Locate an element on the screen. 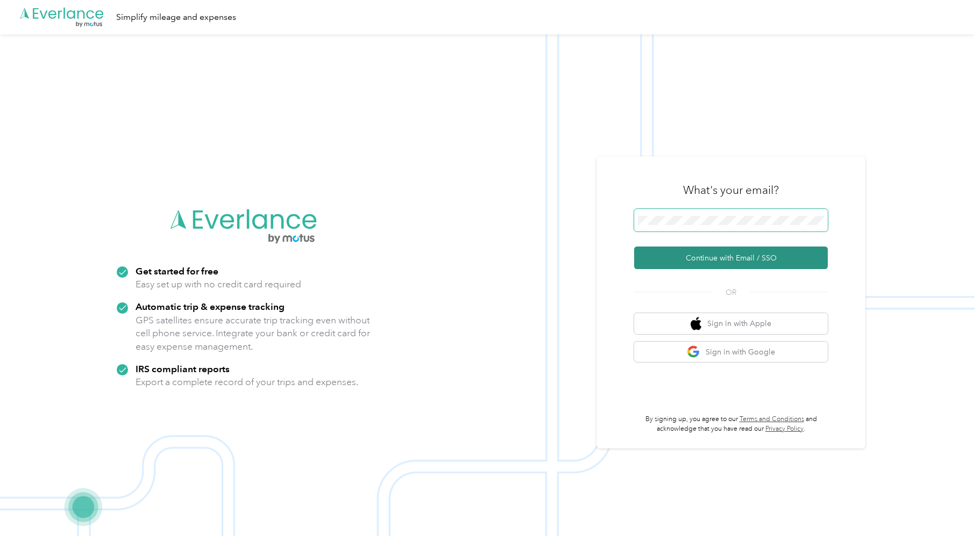 The image size is (980, 536). a: Privacy Policy is located at coordinates (784, 429).